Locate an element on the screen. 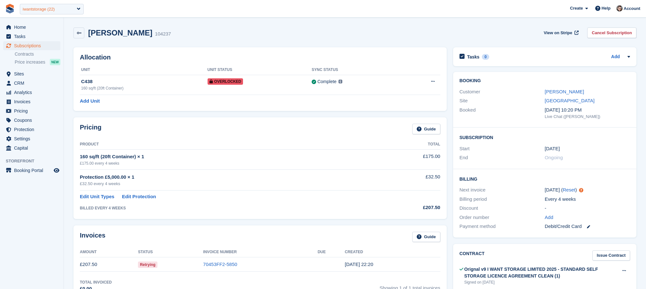  a: Add Unit is located at coordinates (90, 101).